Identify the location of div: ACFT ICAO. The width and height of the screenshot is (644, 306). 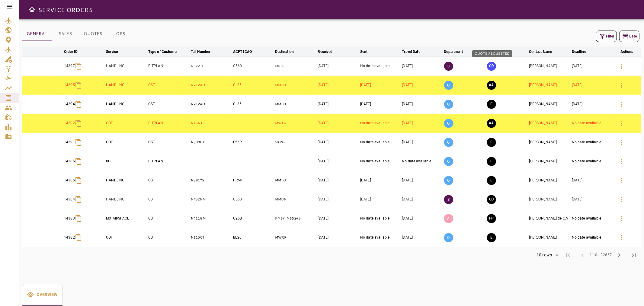
(242, 52).